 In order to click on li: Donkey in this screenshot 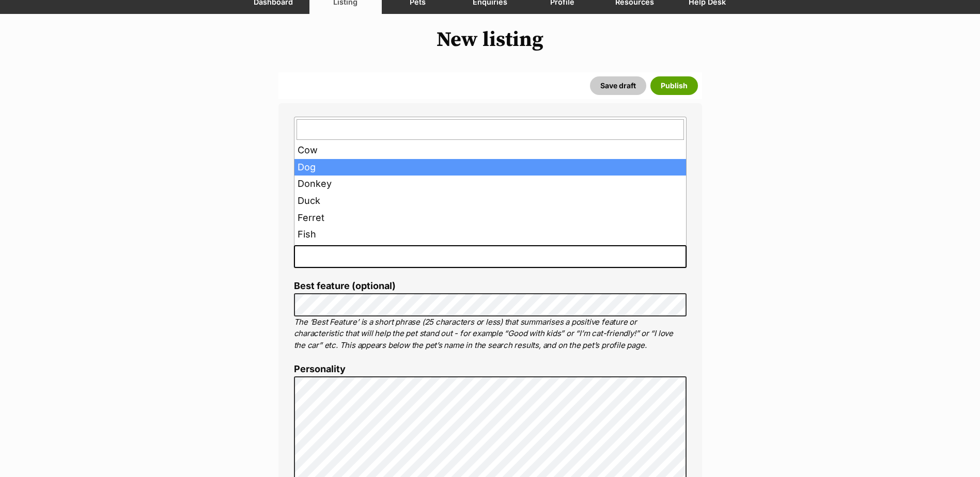, I will do `click(490, 184)`.